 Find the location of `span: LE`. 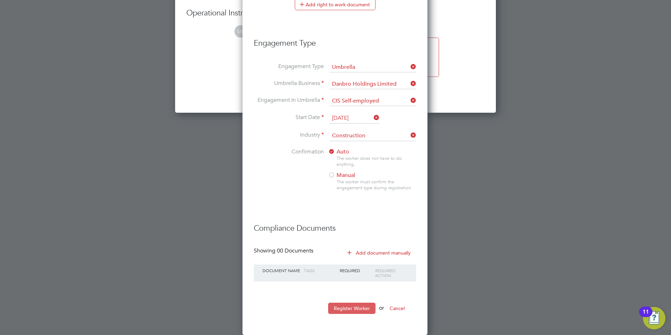

span: LE is located at coordinates (241, 31).